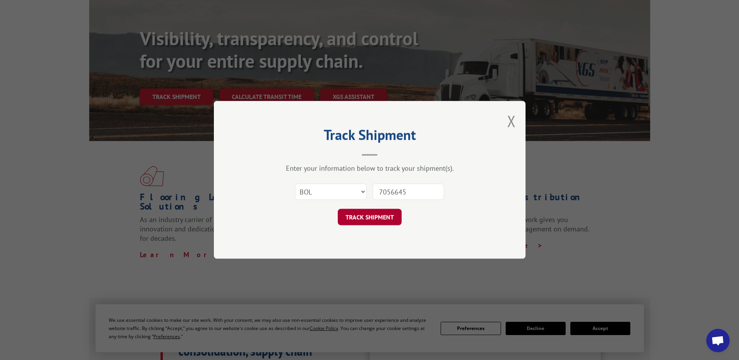 This screenshot has height=360, width=739. What do you see at coordinates (718, 340) in the screenshot?
I see `div: Open chat` at bounding box center [718, 340].